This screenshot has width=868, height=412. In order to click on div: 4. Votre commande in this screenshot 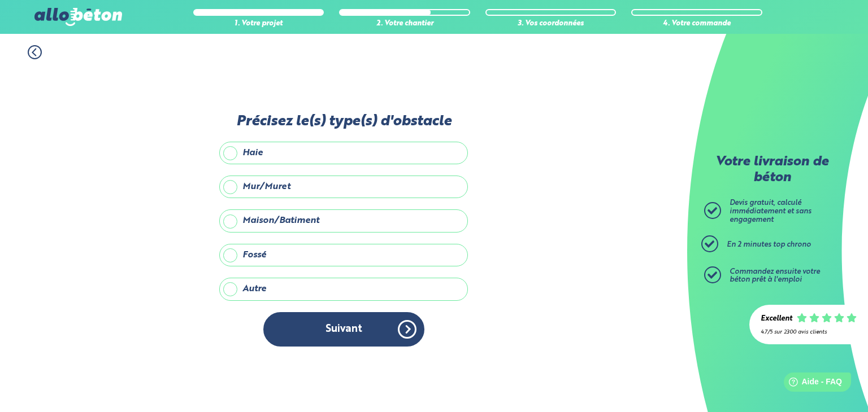, I will do `click(696, 24)`.